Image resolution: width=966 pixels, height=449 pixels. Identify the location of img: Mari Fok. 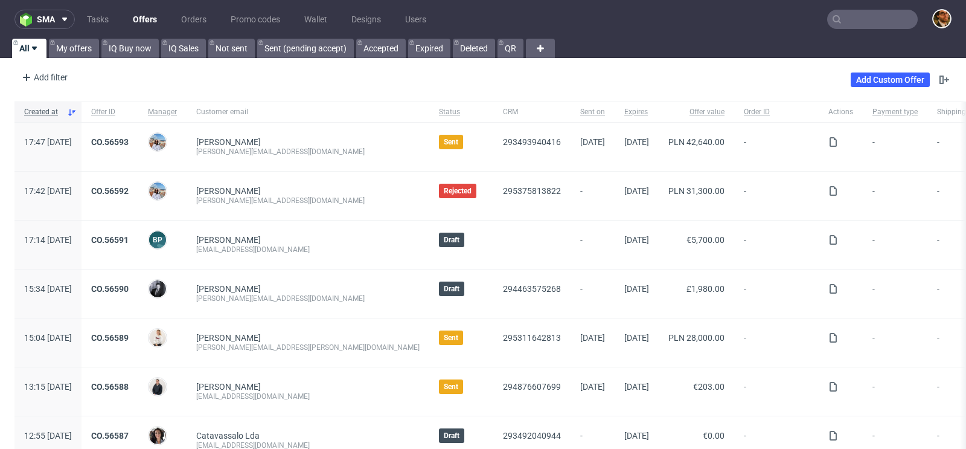
(158, 337).